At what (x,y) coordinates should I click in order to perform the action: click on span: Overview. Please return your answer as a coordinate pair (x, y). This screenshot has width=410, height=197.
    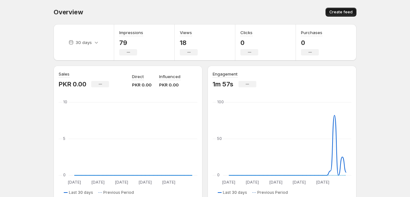
    Looking at the image, I should click on (68, 12).